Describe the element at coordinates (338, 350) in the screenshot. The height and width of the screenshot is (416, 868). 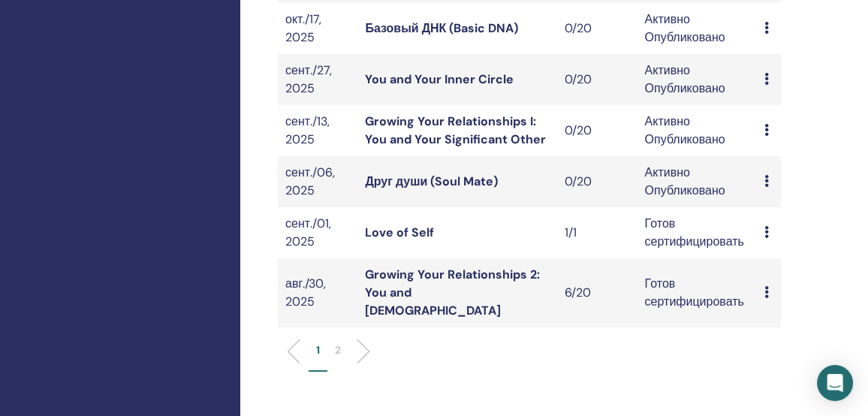
I see `p: 2` at that location.